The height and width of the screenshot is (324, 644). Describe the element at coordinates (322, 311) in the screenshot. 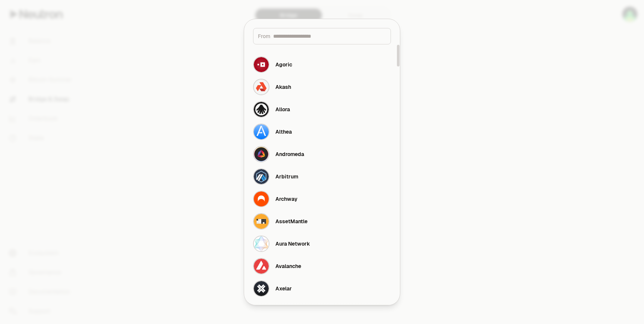

I see `button: Babylon Genesis Logo` at that location.